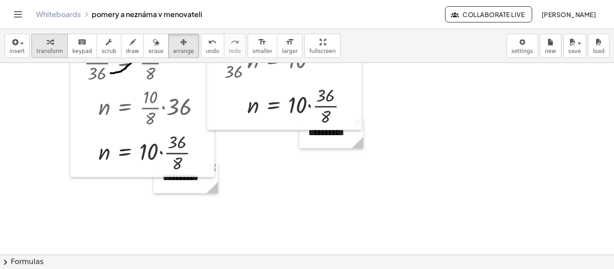 The height and width of the screenshot is (269, 614). Describe the element at coordinates (599, 46) in the screenshot. I see `button: load` at that location.